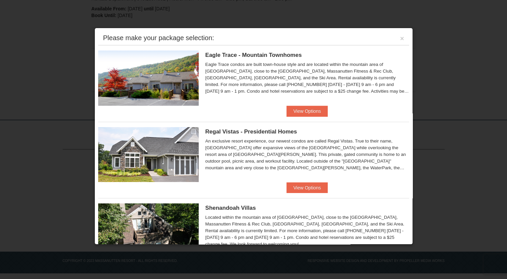 The width and height of the screenshot is (507, 279). Describe the element at coordinates (148, 231) in the screenshot. I see `img: 19219019-2-e70bf45f.jpg` at that location.